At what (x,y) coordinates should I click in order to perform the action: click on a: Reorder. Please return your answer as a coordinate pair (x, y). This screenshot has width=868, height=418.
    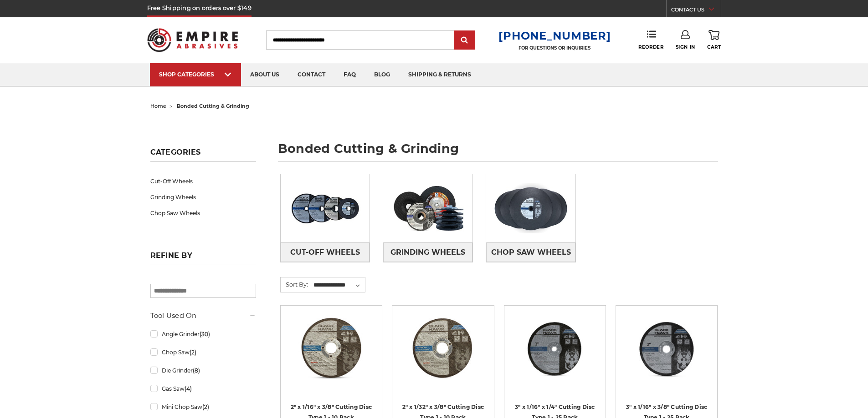
    Looking at the image, I should click on (650, 40).